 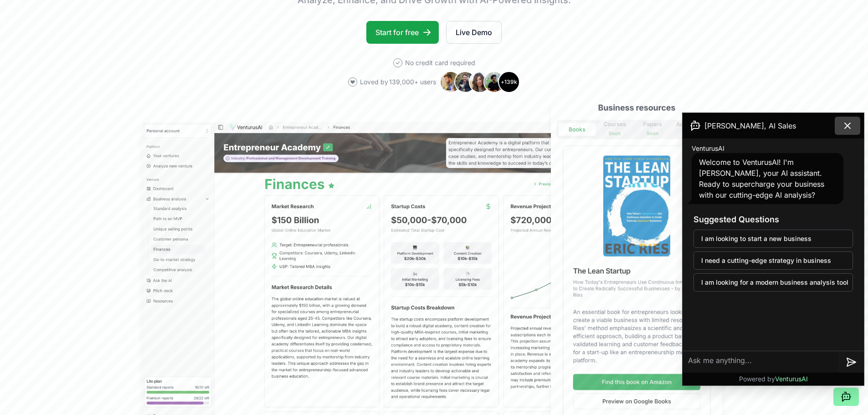 I want to click on img: Avatar 3, so click(x=480, y=82).